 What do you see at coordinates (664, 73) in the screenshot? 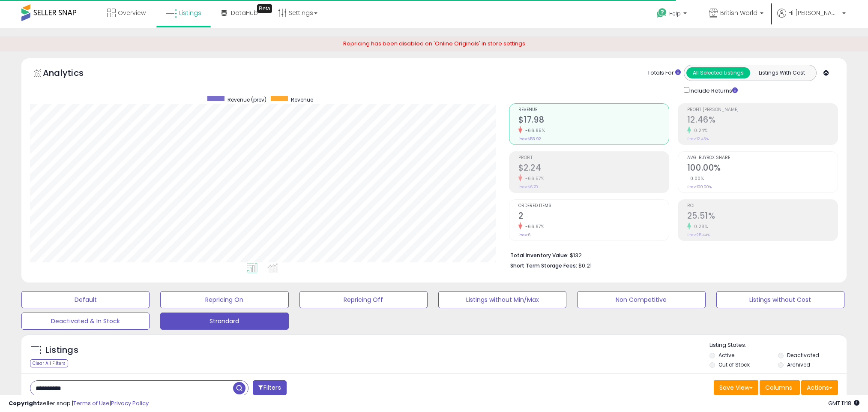
I see `div: Totals For` at bounding box center [664, 73].